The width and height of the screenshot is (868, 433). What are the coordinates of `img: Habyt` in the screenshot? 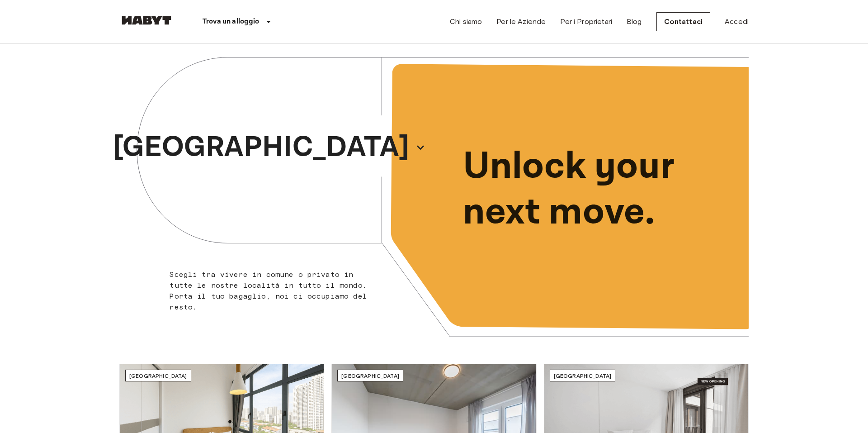 It's located at (147, 21).